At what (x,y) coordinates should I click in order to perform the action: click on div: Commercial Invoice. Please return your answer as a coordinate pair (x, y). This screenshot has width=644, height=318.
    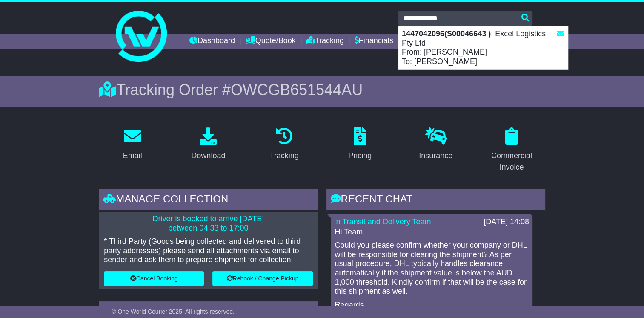
    Looking at the image, I should click on (512, 161).